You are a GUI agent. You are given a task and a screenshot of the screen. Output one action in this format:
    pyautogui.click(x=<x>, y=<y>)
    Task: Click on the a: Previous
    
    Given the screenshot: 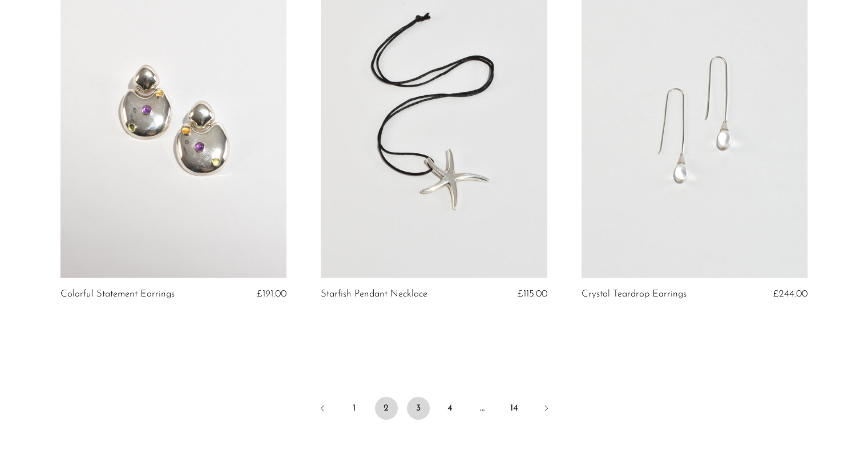 What is the action you would take?
    pyautogui.click(x=323, y=409)
    